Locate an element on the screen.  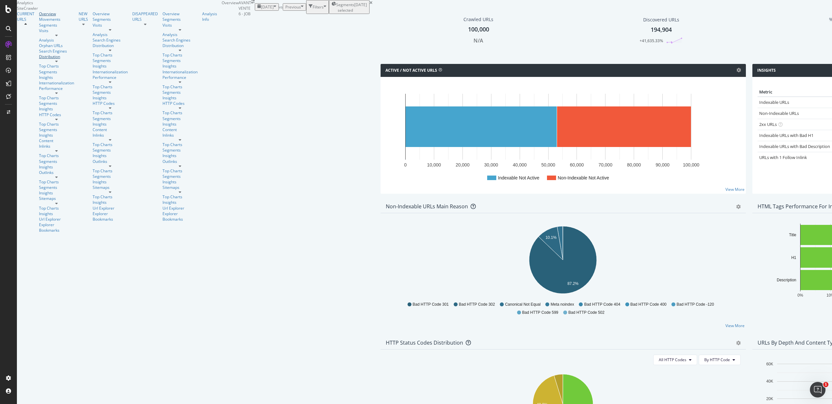
a: URLs with 1 Follow Inlink is located at coordinates (783, 158).